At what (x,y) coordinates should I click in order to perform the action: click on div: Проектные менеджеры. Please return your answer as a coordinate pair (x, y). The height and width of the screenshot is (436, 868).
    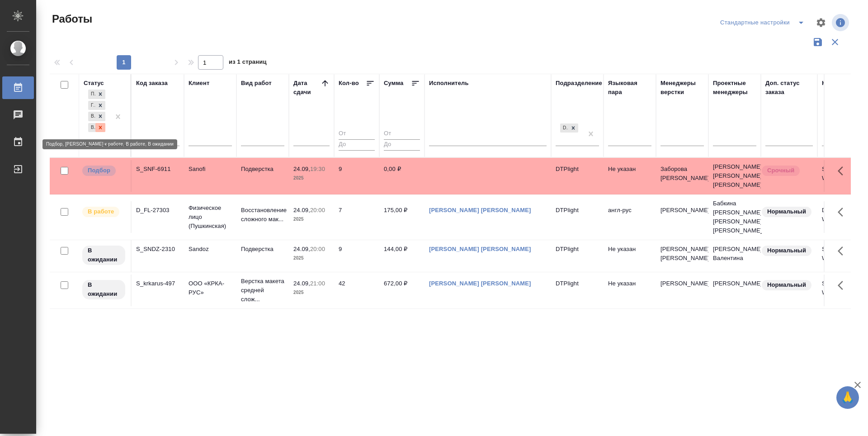
    Looking at the image, I should click on (735, 88).